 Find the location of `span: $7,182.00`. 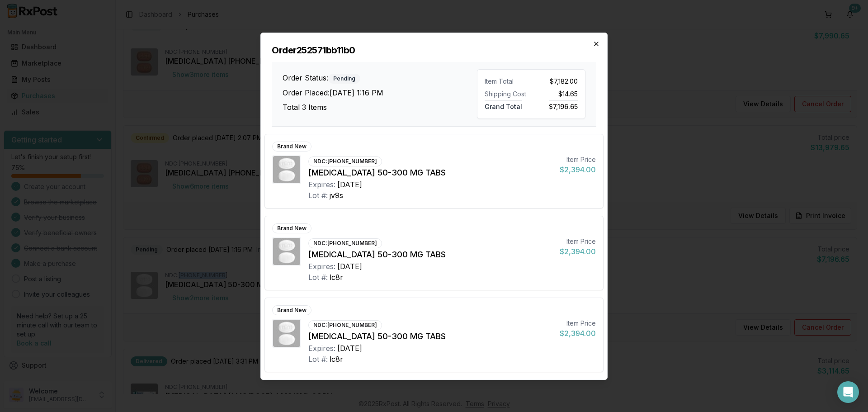

span: $7,182.00 is located at coordinates (563, 81).